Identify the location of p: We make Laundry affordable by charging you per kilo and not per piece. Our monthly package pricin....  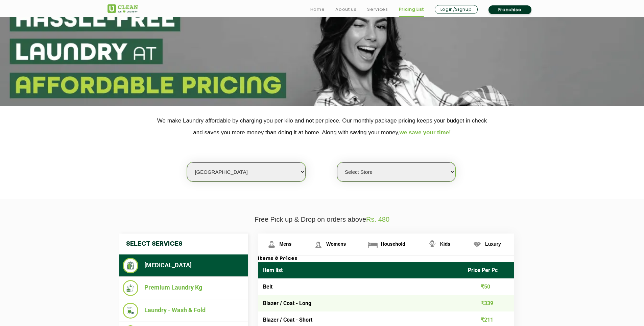
(322, 126).